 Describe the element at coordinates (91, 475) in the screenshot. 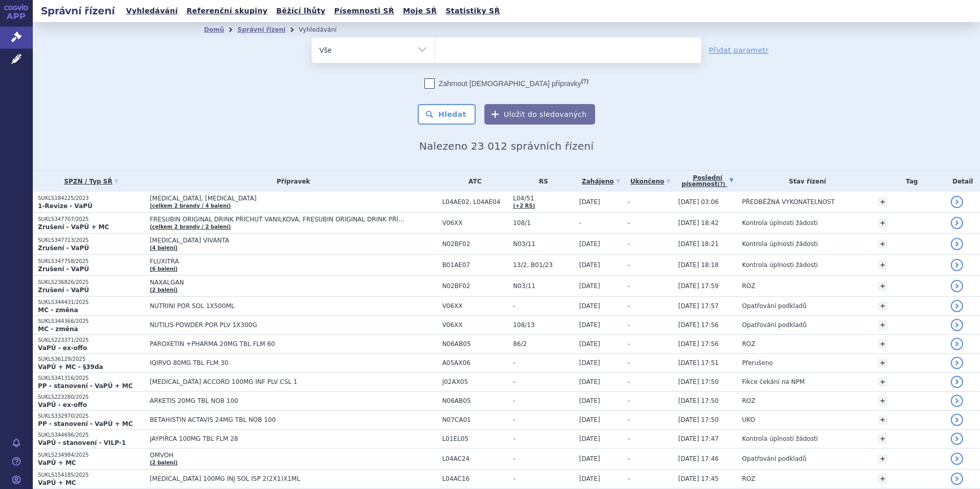

I see `p: SUKLS154185/2025` at that location.